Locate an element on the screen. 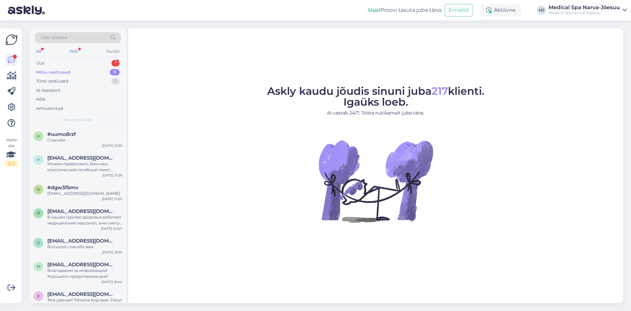 The image size is (631, 311). div: Aktiivne is located at coordinates (501, 10).